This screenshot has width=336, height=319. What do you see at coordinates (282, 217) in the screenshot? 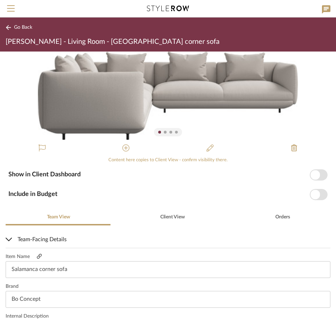
I see `span: Orders` at bounding box center [282, 217].